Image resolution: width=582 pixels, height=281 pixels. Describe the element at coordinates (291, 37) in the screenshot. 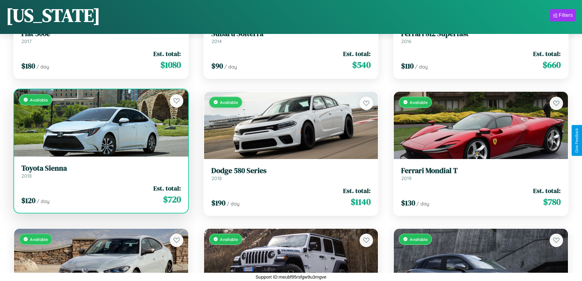

I see `a: Subaru Solterra2014` at that location.